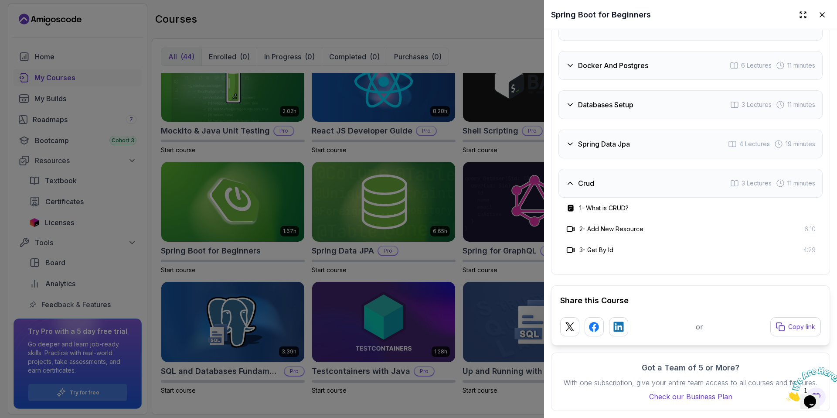  Describe the element at coordinates (586, 183) in the screenshot. I see `h3: Crud` at that location.